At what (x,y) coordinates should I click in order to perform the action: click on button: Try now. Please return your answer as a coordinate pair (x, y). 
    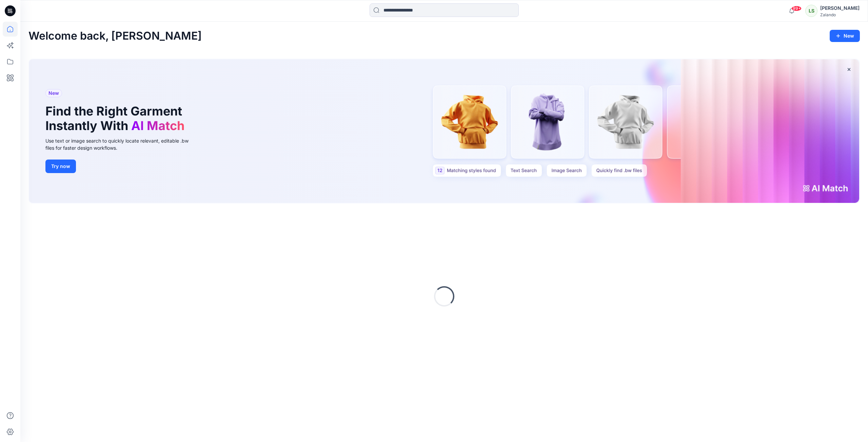
    Looking at the image, I should click on (61, 167).